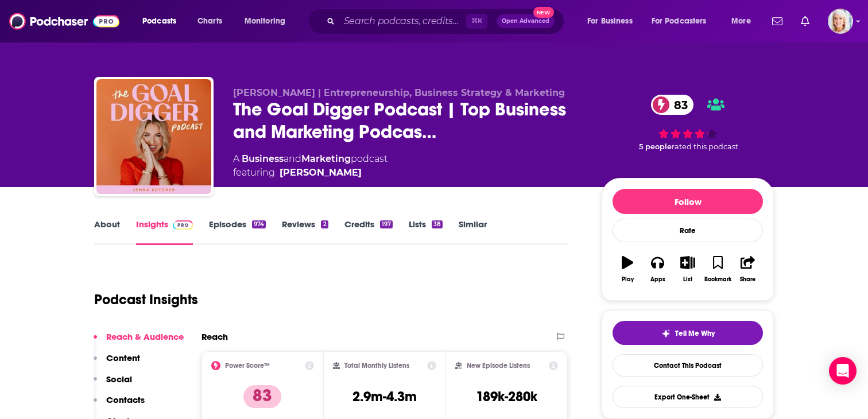 The image size is (868, 419). I want to click on button: Open AdvancedNew, so click(525, 21).